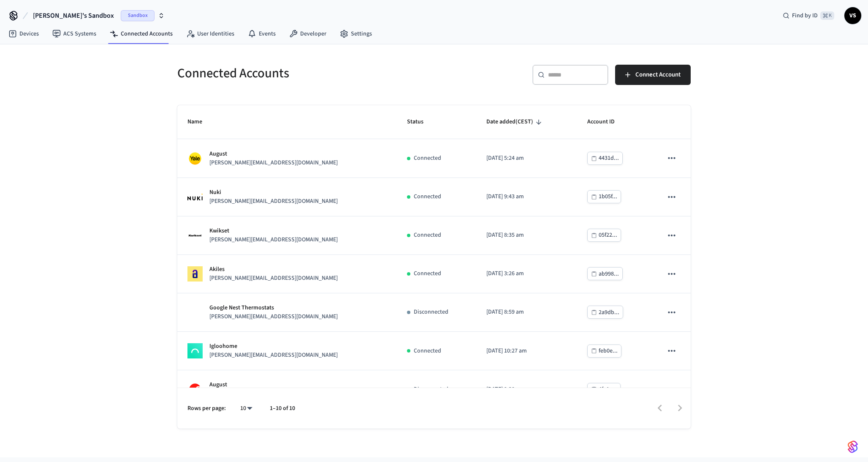 The width and height of the screenshot is (868, 462). Describe the element at coordinates (658, 75) in the screenshot. I see `span: Connect Account` at that location.